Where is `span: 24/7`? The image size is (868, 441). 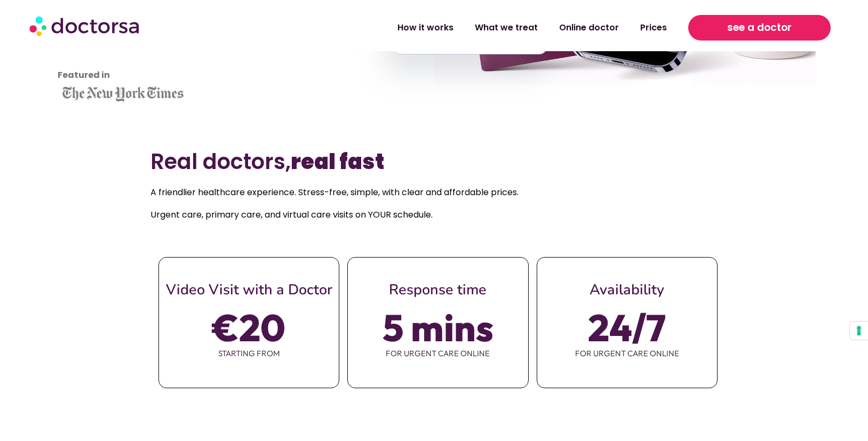 span: 24/7 is located at coordinates (627, 327).